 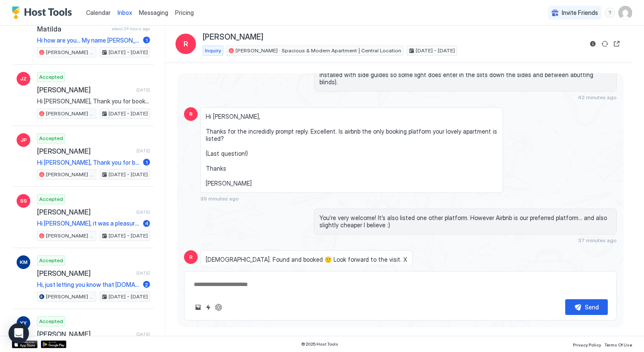 What do you see at coordinates (597, 97) in the screenshot?
I see `span: 42 minutes ago` at bounding box center [597, 97].